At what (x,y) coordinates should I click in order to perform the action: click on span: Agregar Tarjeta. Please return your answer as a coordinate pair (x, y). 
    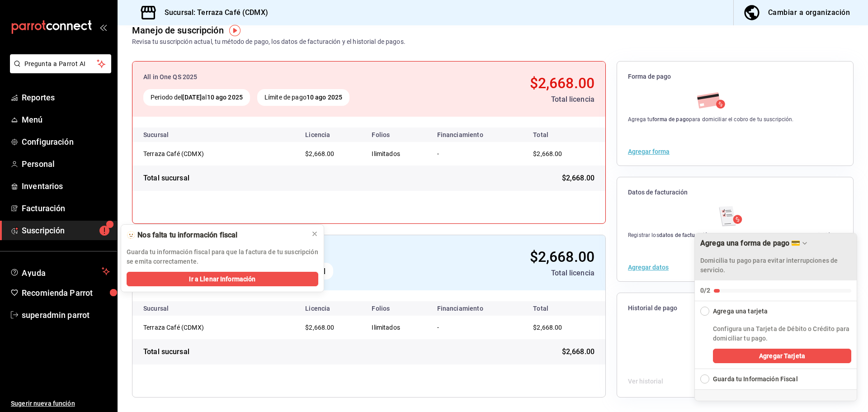
    Looking at the image, I should click on (782, 356).